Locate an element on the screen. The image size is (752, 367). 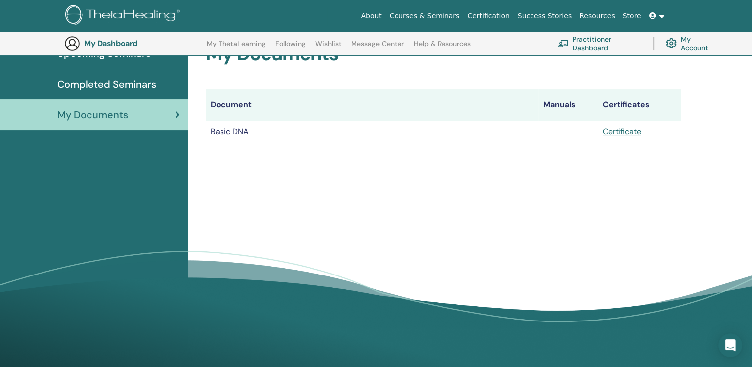
img: chalkboard-teacher.svg is located at coordinates (563, 43).